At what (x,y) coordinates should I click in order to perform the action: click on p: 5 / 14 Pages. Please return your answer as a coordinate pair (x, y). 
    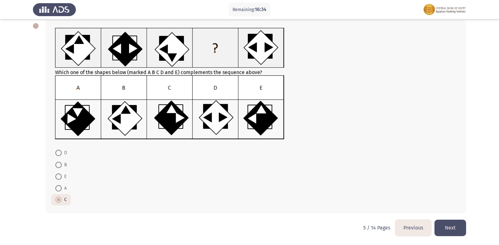
    Looking at the image, I should click on (376, 227).